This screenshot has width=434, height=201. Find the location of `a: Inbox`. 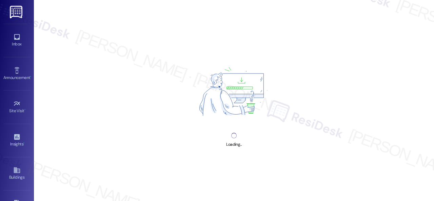

a: Inbox is located at coordinates (17, 40).